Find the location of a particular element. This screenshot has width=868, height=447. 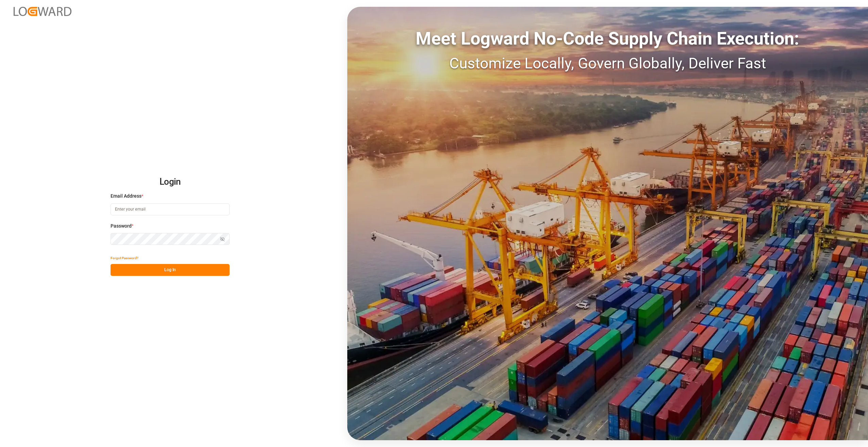

span: Password is located at coordinates (121, 226).